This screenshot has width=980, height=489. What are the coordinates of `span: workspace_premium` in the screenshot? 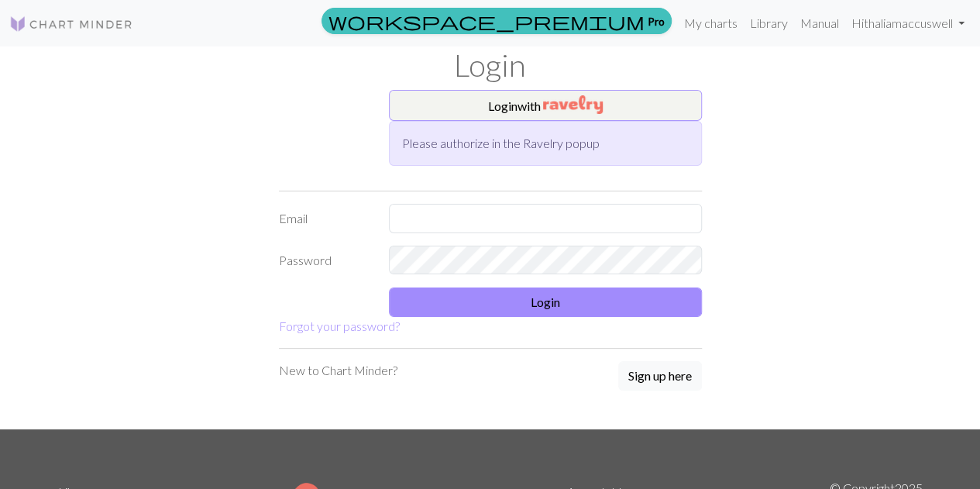 It's located at (487, 21).